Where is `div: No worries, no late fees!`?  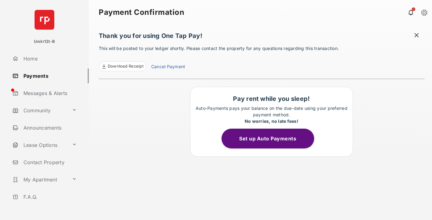
div: No worries, no late fees! is located at coordinates (271, 121).